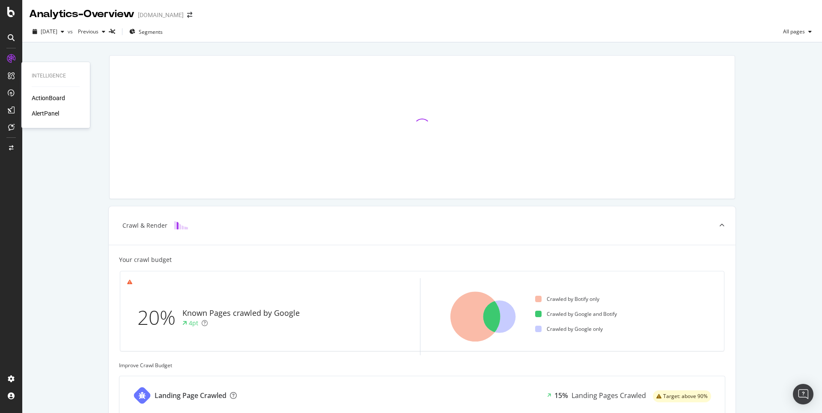 The height and width of the screenshot is (413, 822). I want to click on button: All pages, so click(797, 32).